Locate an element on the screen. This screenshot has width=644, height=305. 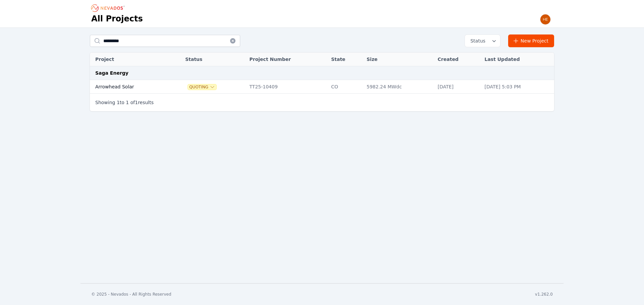
th: Created is located at coordinates (458, 59).